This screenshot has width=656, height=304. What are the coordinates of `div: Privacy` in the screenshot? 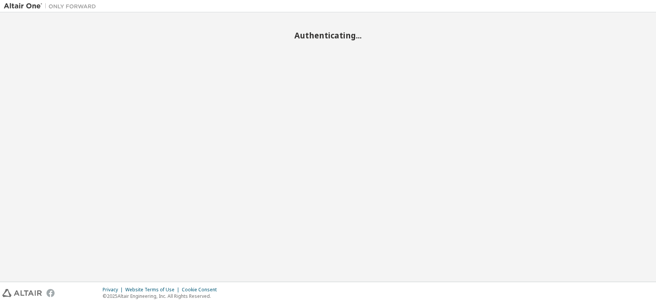 It's located at (114, 290).